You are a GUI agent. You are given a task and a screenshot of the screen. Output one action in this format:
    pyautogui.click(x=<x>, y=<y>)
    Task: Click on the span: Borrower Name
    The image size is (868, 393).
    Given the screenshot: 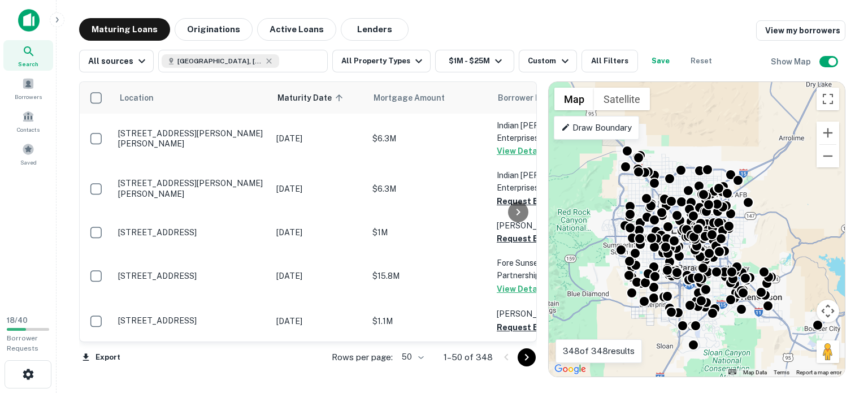 What is the action you would take?
    pyautogui.click(x=527, y=98)
    